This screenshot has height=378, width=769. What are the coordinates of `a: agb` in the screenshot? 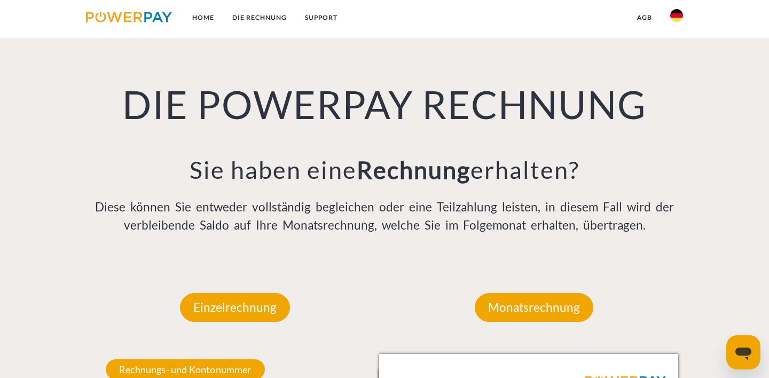 It's located at (644, 18).